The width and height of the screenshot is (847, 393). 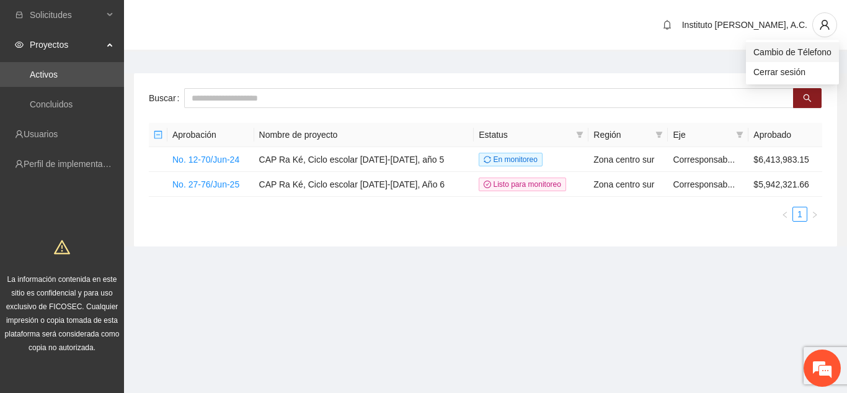 What do you see at coordinates (40, 134) in the screenshot?
I see `a: Usuarios` at bounding box center [40, 134].